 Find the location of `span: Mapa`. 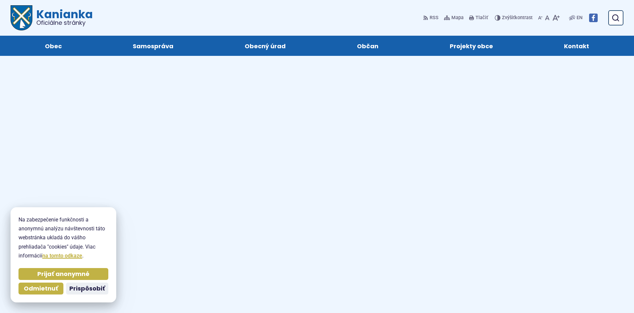

span: Mapa is located at coordinates (458, 18).